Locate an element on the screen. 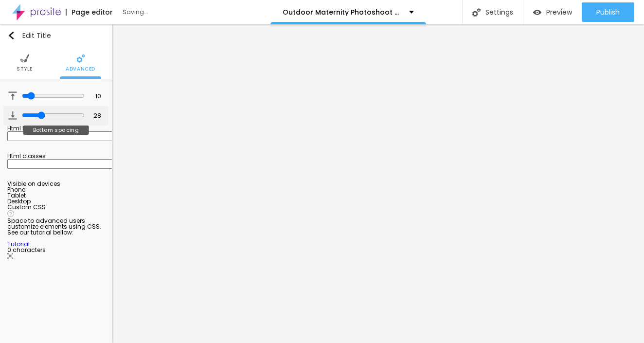 This screenshot has height=343, width=644. span: Preview is located at coordinates (559, 12).